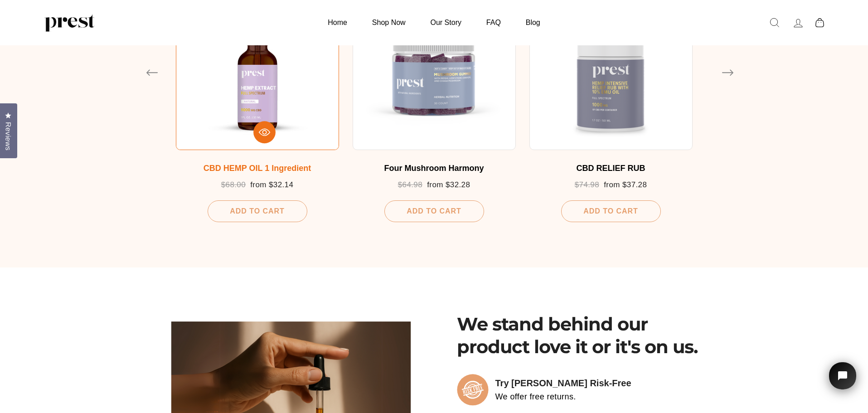  I want to click on div: CBD HEMP OIL 1 Ingredient, so click(258, 169).